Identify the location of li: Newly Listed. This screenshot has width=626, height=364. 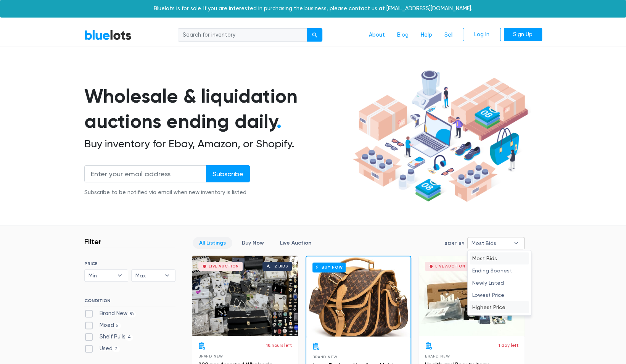
(500, 283).